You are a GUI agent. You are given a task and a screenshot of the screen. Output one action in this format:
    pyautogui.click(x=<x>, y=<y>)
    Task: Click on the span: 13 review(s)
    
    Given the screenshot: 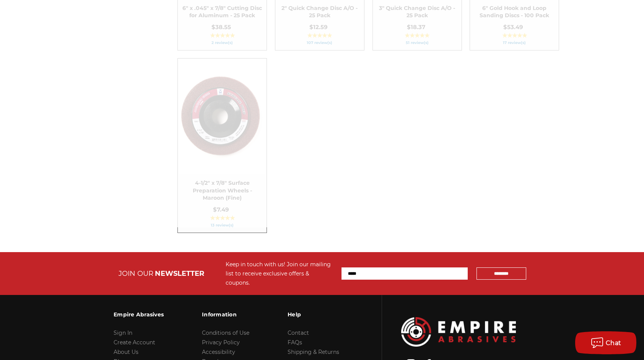 What is the action you would take?
    pyautogui.click(x=222, y=226)
    